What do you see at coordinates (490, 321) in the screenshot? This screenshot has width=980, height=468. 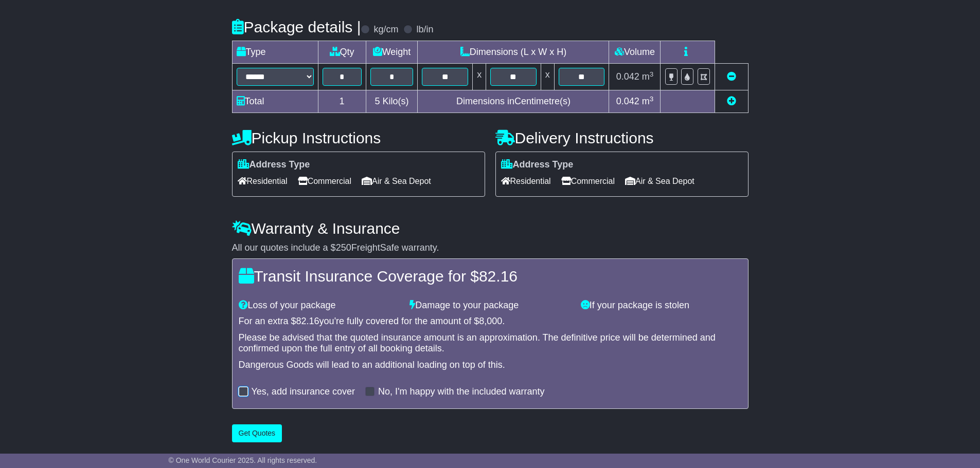 I see `span: 8,000` at bounding box center [490, 321].